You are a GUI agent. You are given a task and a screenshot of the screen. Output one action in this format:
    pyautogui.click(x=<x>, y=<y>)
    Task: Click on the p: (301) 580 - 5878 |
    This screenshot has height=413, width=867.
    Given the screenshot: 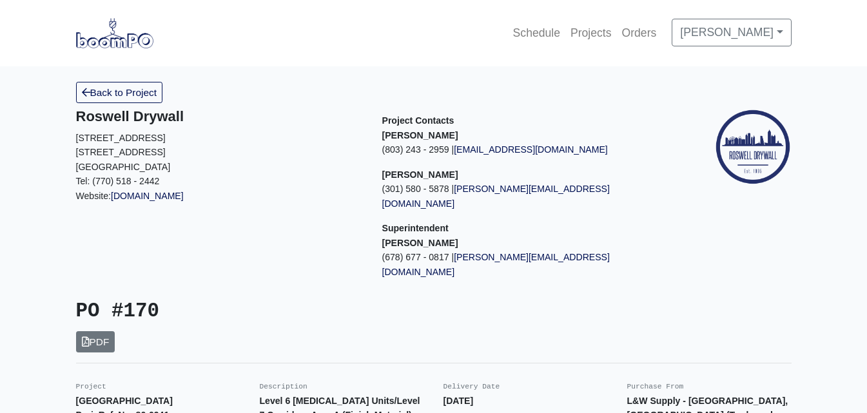 What is the action you would take?
    pyautogui.click(x=526, y=196)
    